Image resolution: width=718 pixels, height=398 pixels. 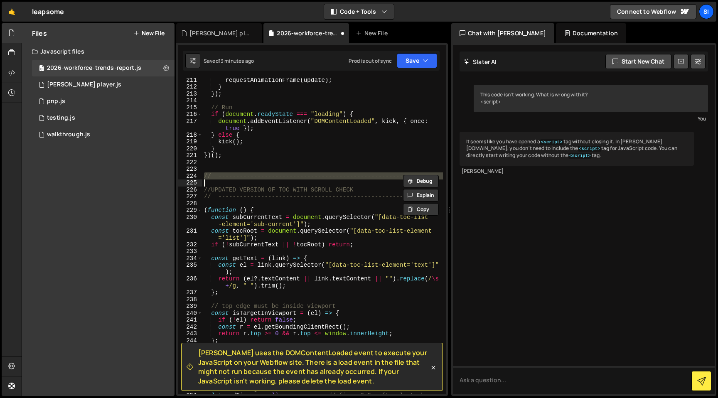 I want to click on div: This code isn't working. What is wrong with it? <script>, so click(x=591, y=98).